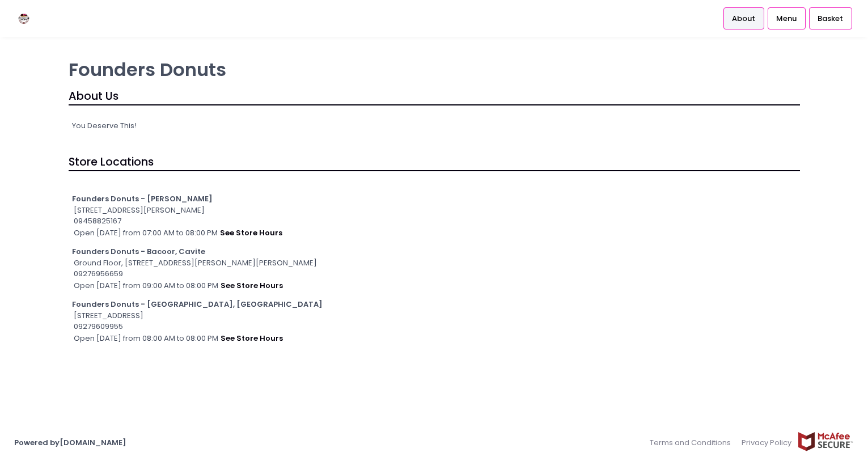  Describe the element at coordinates (767, 442) in the screenshot. I see `a: Privacy Policy` at that location.